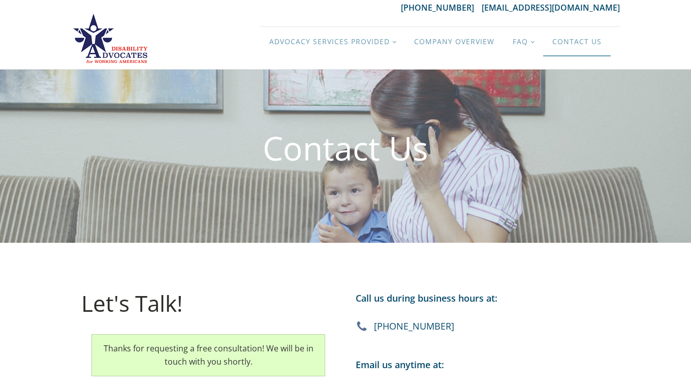 The width and height of the screenshot is (691, 390). I want to click on p: Thanks for requesting a free consultation! We will be in touch with you shortly., so click(208, 355).